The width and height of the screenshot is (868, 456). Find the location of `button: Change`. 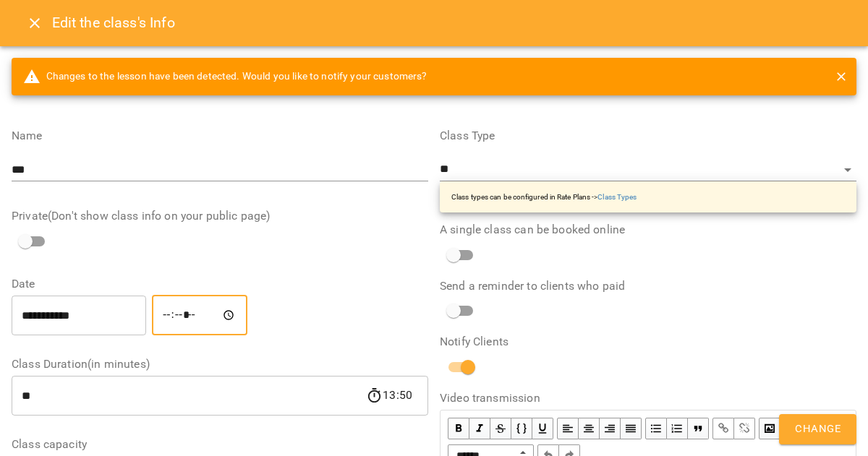

button: Change is located at coordinates (817, 430).